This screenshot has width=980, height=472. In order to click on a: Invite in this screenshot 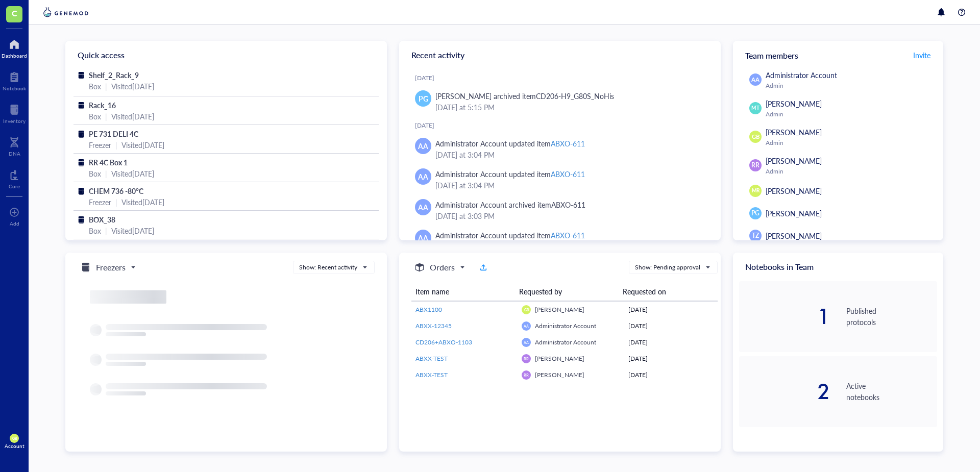, I will do `click(922, 55)`.